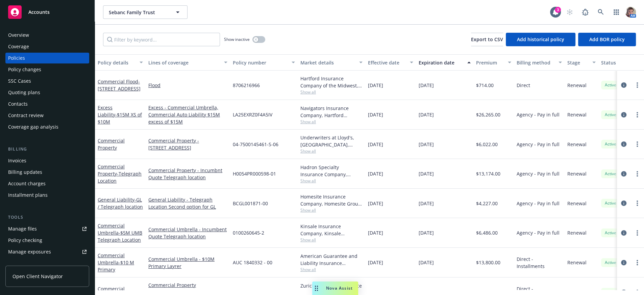  I want to click on button: Premium, so click(494, 63).